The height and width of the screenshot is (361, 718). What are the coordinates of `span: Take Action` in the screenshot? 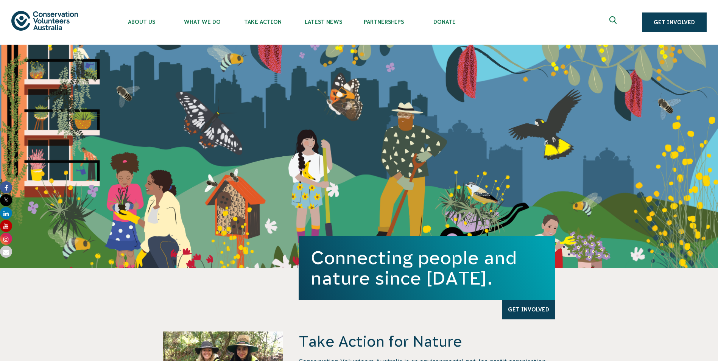 It's located at (263, 22).